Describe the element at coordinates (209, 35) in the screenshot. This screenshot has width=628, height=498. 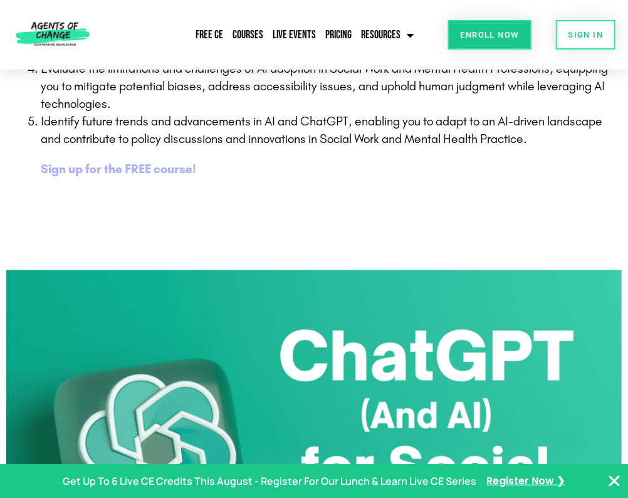
I see `a: Free CE` at that location.